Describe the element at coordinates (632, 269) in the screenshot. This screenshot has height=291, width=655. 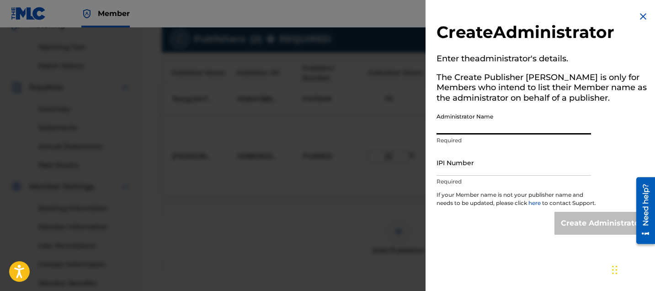
I see `div: Chat Widget` at that location.